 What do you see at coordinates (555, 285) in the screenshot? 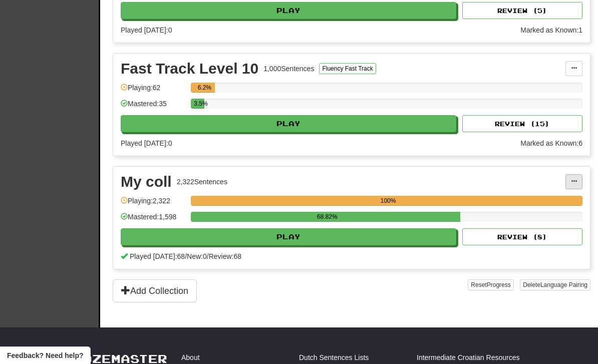
I see `button: DeleteLanguage Pairing` at bounding box center [555, 285].